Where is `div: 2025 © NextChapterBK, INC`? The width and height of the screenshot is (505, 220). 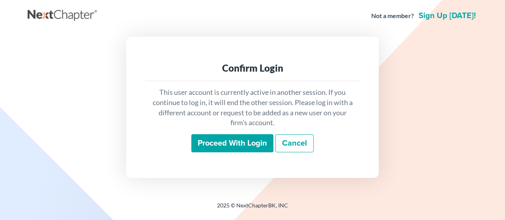 div: 2025 © NextChapterBK, INC is located at coordinates (252, 209).